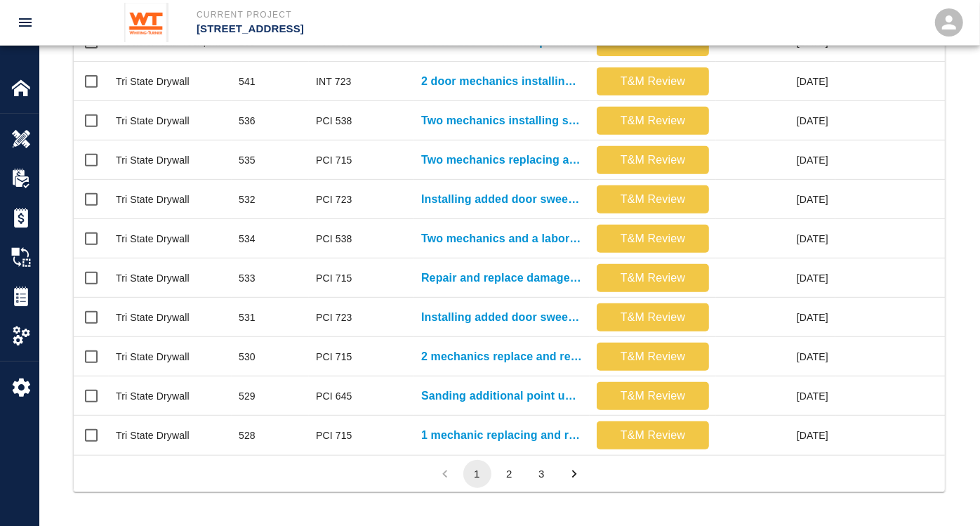  What do you see at coordinates (502, 239) in the screenshot?
I see `a: Two mechanics and a laborer installing shelves in the cages...` at bounding box center [502, 239].